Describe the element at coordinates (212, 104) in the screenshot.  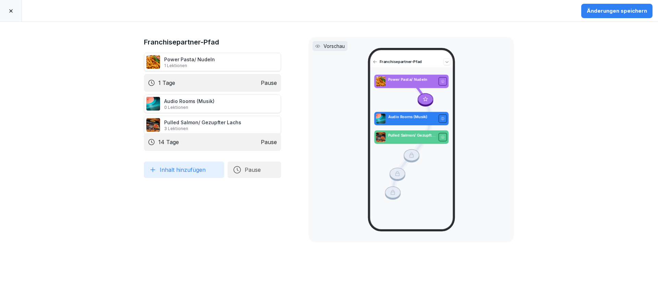
I see `div: Audio Rooms (Musik)0 Lektionen` at that location.